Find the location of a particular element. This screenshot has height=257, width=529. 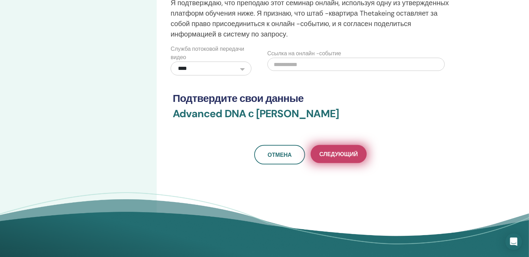

h3: Подтвердите свои данные is located at coordinates (310, 99).